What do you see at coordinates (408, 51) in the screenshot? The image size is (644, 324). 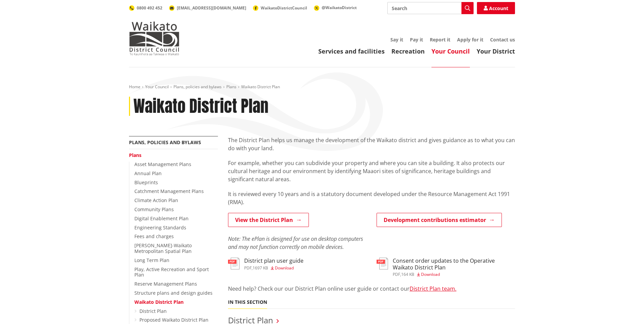 I see `a: Recreation` at bounding box center [408, 51].